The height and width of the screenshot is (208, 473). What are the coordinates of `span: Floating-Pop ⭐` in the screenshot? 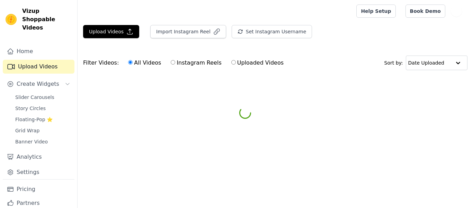 It's located at (34, 119).